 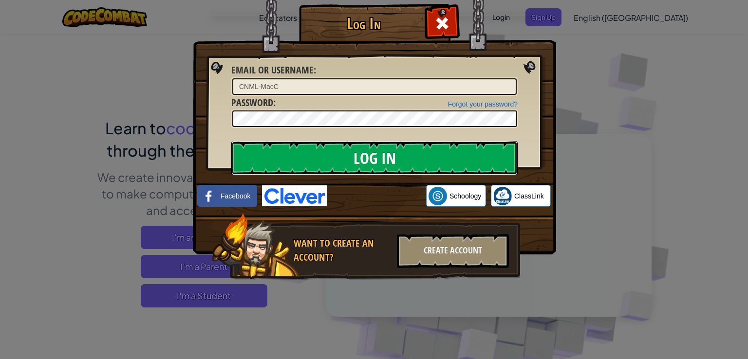 I want to click on img: facebook_small.png, so click(x=209, y=196).